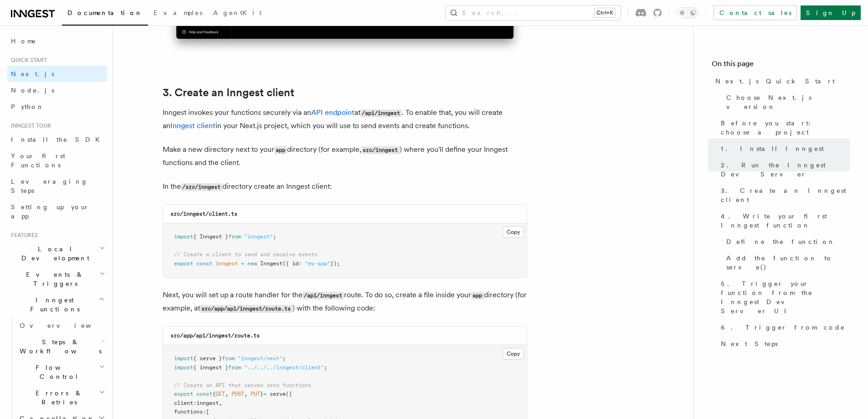 Image resolution: width=868 pixels, height=419 pixels. What do you see at coordinates (786, 102) in the screenshot?
I see `a: Choose Next.js version` at bounding box center [786, 102].